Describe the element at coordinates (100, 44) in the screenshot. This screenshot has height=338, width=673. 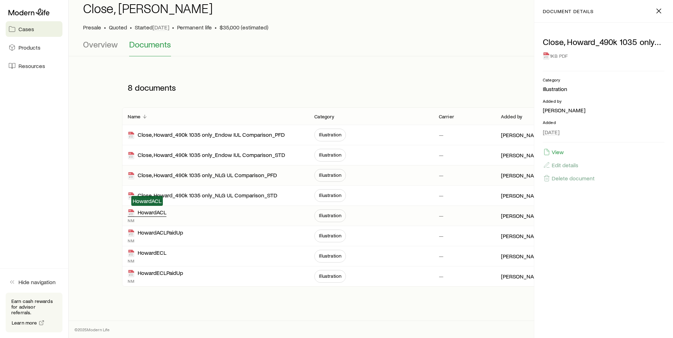
I see `span: Overview` at that location.